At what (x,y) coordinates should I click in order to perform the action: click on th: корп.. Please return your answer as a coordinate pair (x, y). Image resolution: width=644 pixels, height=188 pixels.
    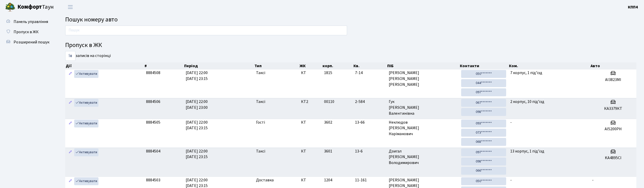
    Looking at the image, I should click on (337, 66).